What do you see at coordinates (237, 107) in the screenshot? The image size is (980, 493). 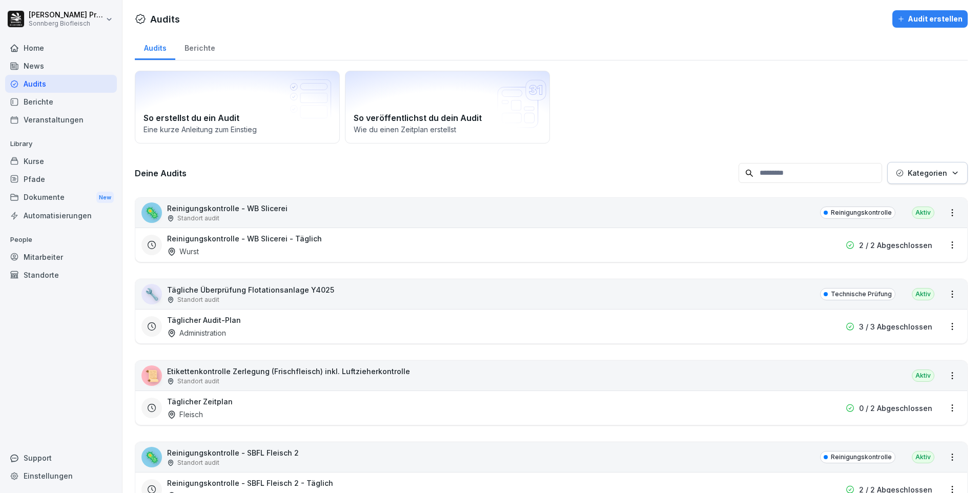 I see `a: So erstellst du ein AuditEine kurze Anleitung zum Einstieg` at bounding box center [237, 107].